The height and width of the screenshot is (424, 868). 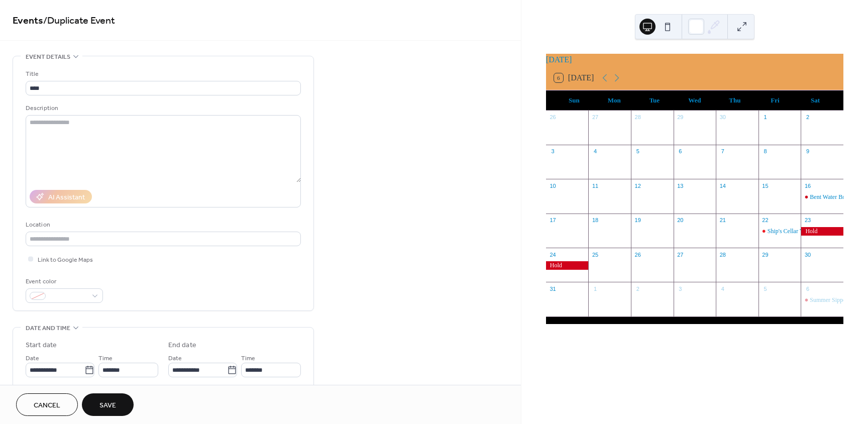 I want to click on div: 12, so click(x=637, y=186).